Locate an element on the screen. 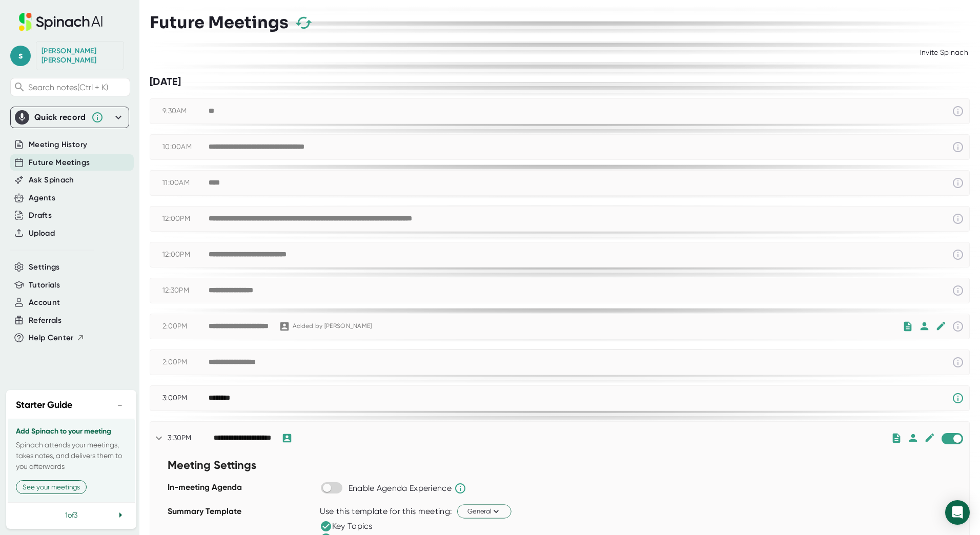  button: Ask Spinach is located at coordinates (51, 180).